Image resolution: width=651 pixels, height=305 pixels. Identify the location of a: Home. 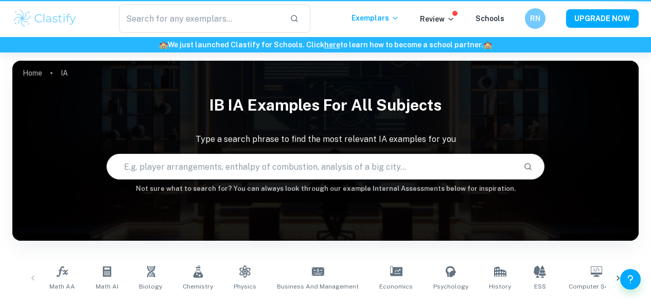
(32, 73).